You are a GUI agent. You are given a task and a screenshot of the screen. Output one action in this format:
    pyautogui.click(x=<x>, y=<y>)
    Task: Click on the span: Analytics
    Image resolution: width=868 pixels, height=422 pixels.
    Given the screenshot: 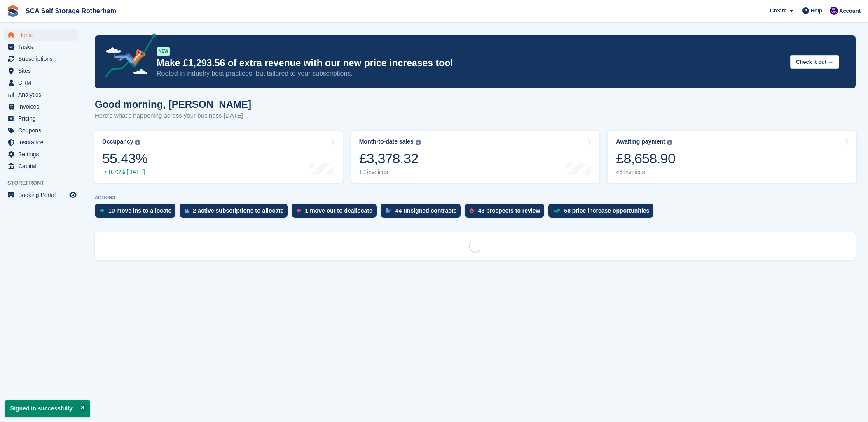 What is the action you would take?
    pyautogui.click(x=43, y=95)
    